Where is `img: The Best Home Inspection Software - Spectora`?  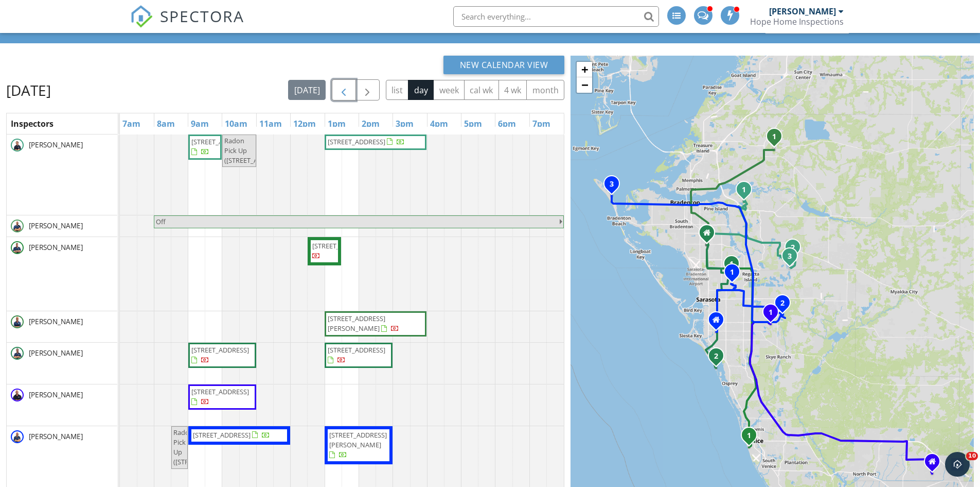 img: The Best Home Inspection Software - Spectora is located at coordinates (142, 16).